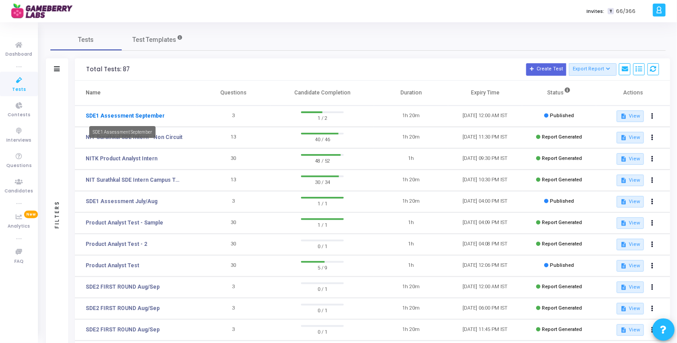 The width and height of the screenshot is (677, 343). Describe the element at coordinates (136, 93) in the screenshot. I see `th: Name` at that location.